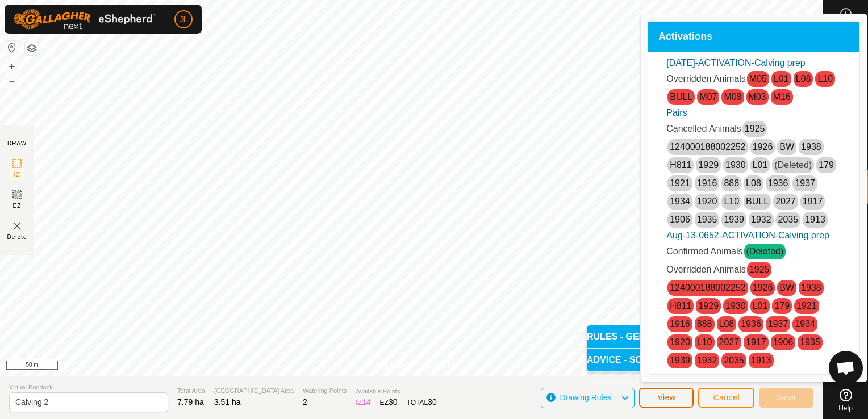 Image resolution: width=868 pixels, height=419 pixels. What do you see at coordinates (585, 397) in the screenshot?
I see `span: Drawing Rules` at bounding box center [585, 397].